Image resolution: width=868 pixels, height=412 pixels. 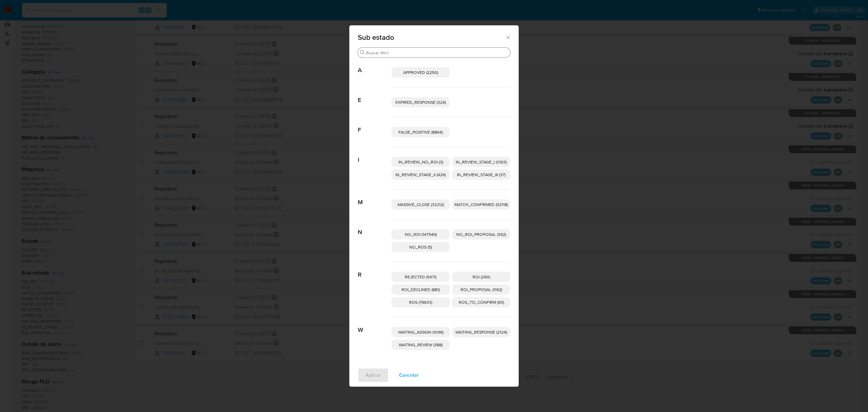 I want to click on span: W, so click(x=375, y=325).